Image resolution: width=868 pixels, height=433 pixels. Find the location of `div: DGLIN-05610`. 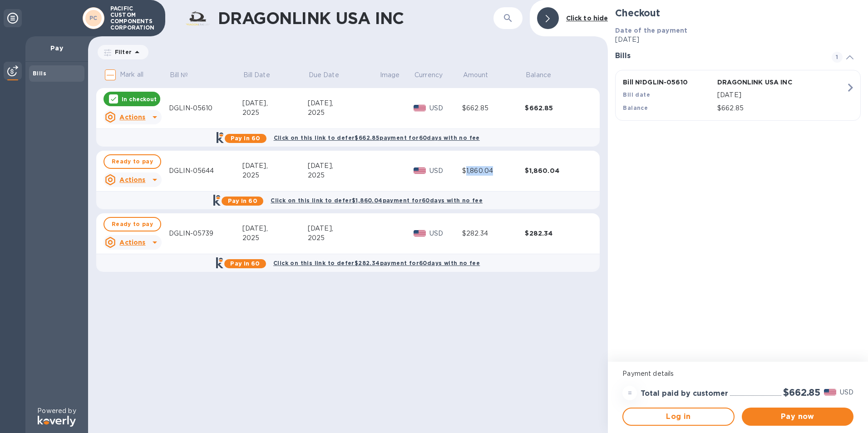

div: DGLIN-05610 is located at coordinates (206, 108).